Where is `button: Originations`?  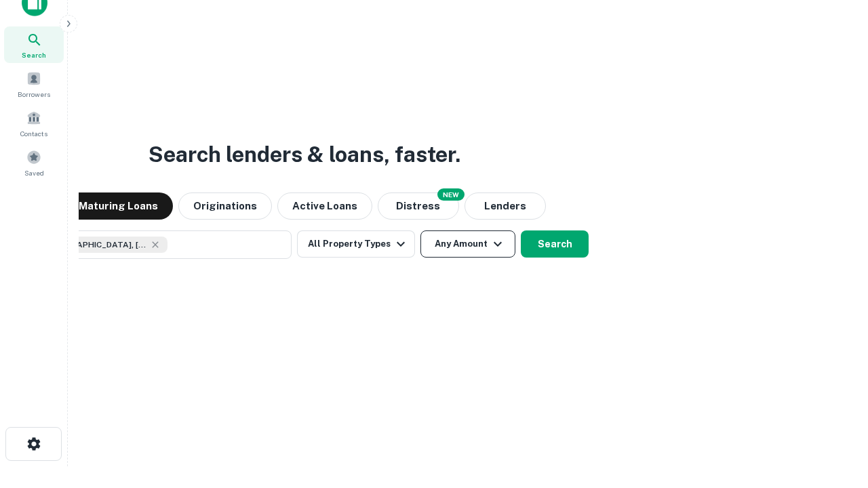
button: Originations is located at coordinates (225, 206).